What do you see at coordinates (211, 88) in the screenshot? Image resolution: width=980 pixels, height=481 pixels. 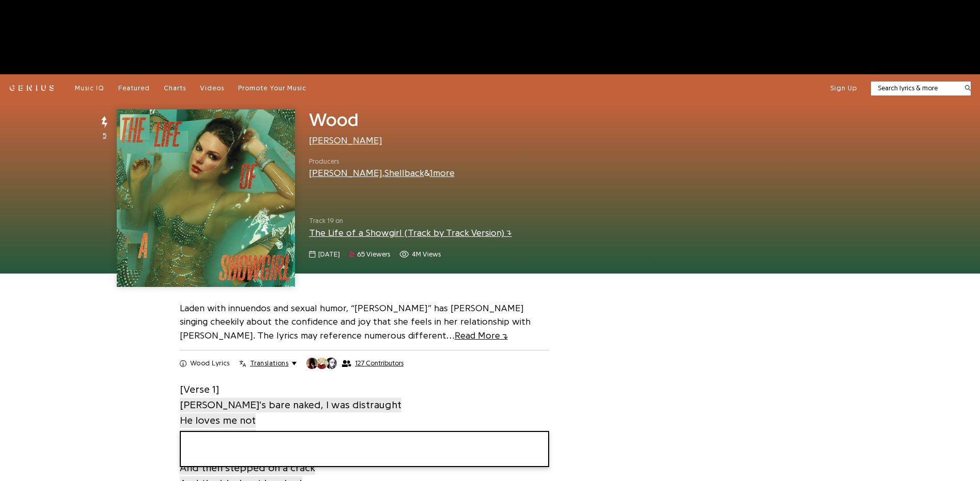 I see `a: Videos` at bounding box center [211, 88].